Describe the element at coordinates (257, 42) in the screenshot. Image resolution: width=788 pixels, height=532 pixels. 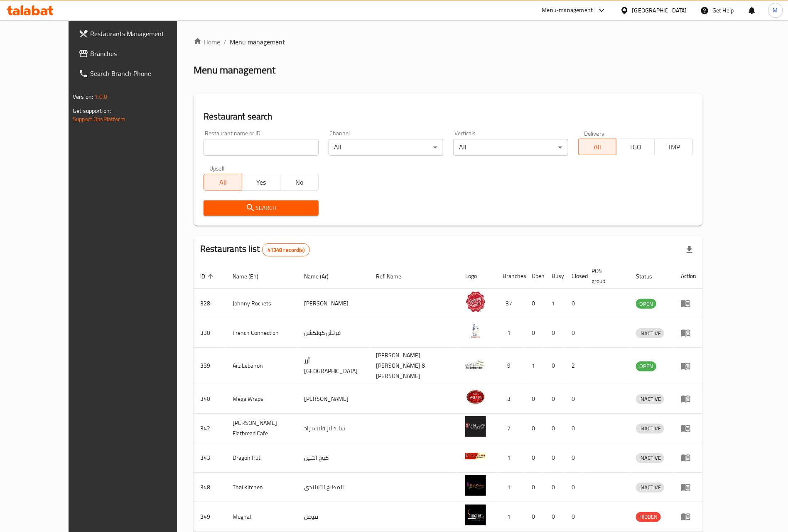
I see `span: Menu management` at that location.